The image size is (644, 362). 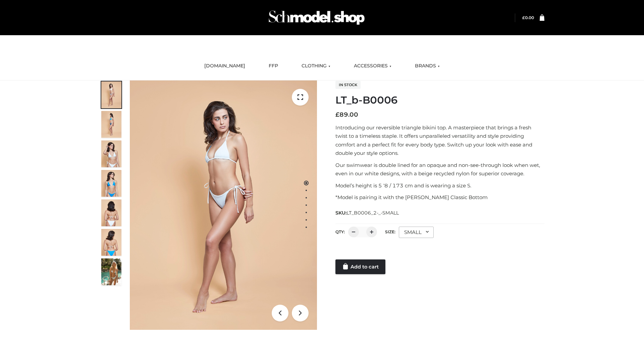 I want to click on p: Our swimwear is double lined for an opaque and non-see-through look when wet, even in our white d..., so click(x=440, y=169).